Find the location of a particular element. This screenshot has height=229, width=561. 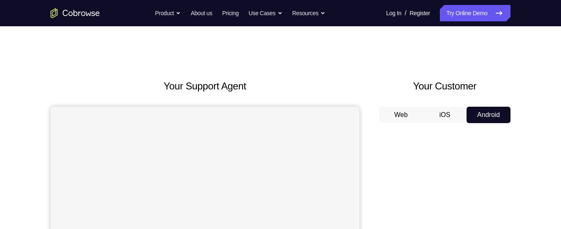

a: Try Online Demo is located at coordinates (475, 13).